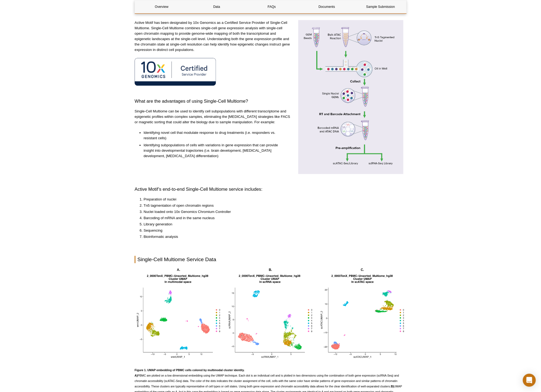  Describe the element at coordinates (212, 101) in the screenshot. I see `h3: What are the advantages of using Single-Cell Multiome?​` at that location.